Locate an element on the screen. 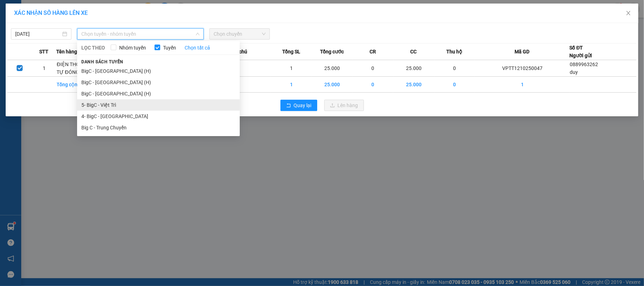 The height and width of the screenshot is (286, 644). span: down is located at coordinates (198, 34).